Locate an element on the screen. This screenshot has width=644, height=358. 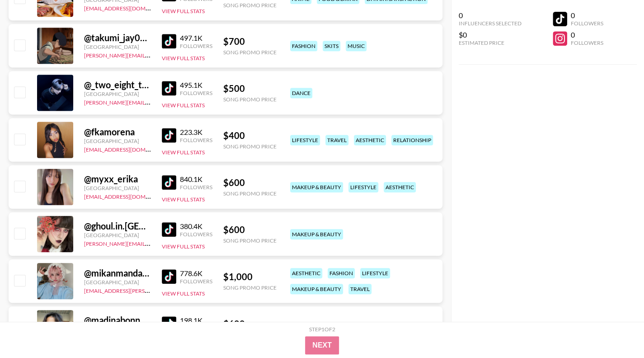
div: @ mikanmandarin is located at coordinates (118, 273).